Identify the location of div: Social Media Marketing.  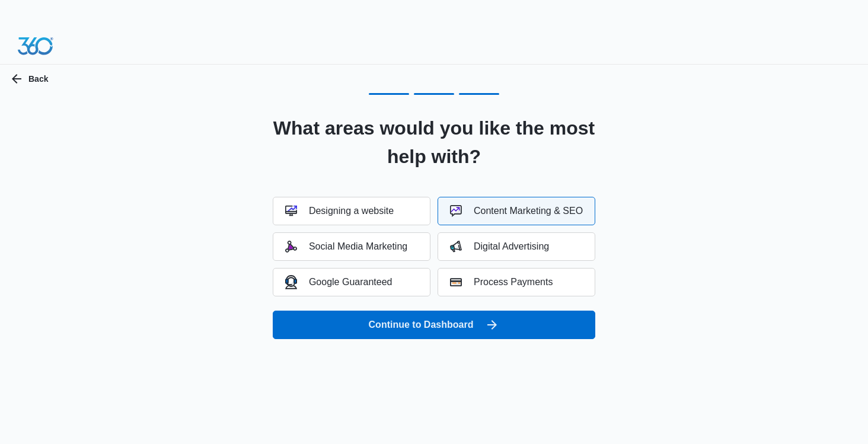
(346, 246).